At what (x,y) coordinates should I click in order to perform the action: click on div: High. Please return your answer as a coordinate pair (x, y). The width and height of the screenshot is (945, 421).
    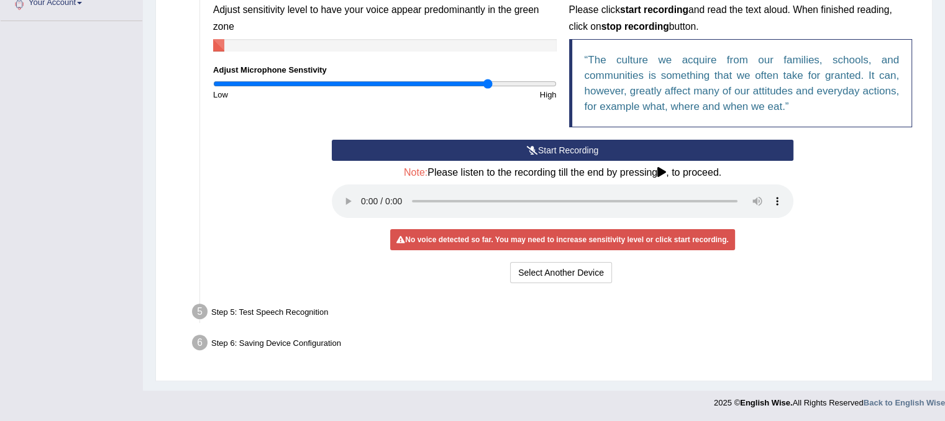
    Looking at the image, I should click on (473, 94).